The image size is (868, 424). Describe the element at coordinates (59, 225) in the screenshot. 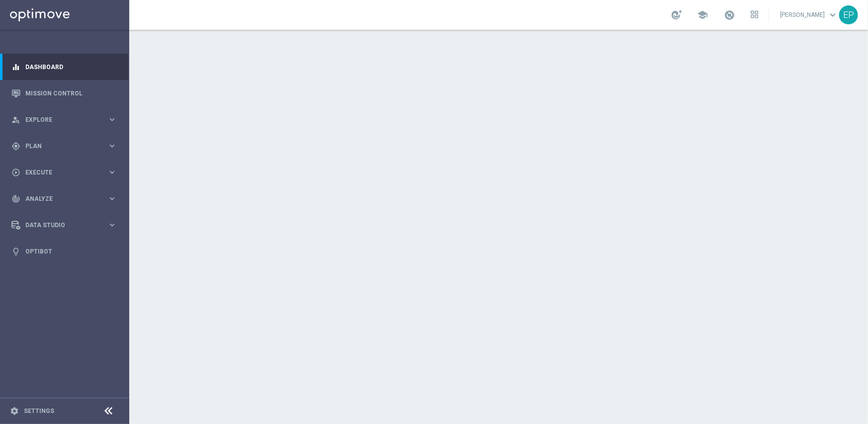

I see `div: Data Studio` at that location.